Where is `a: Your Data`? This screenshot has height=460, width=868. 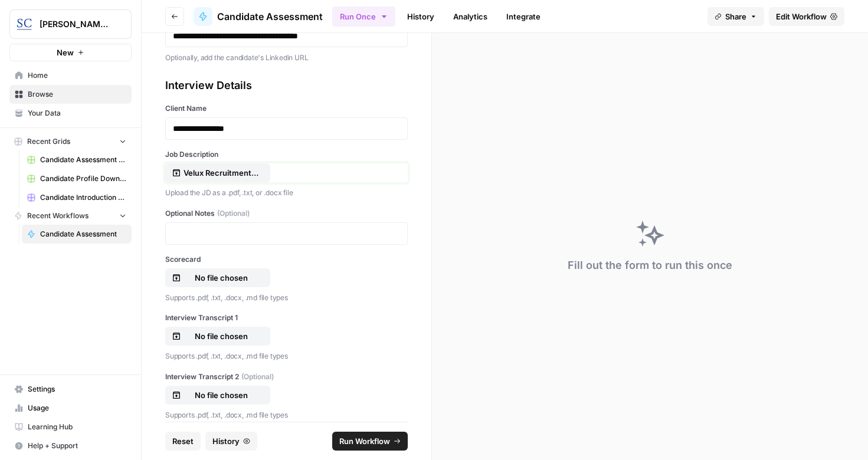
a: Your Data is located at coordinates (70, 113).